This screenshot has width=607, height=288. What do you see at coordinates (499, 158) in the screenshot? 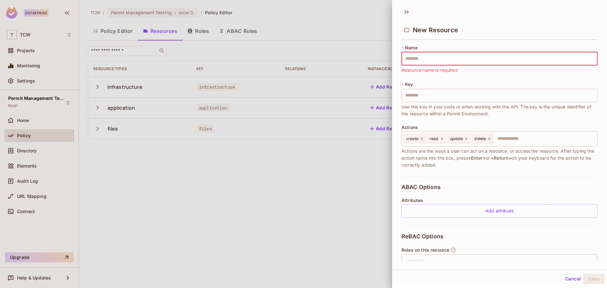
I see `span: Actions are the ways a user can act on a resource, or access the resource. After typing the actio...` at bounding box center [499, 158].